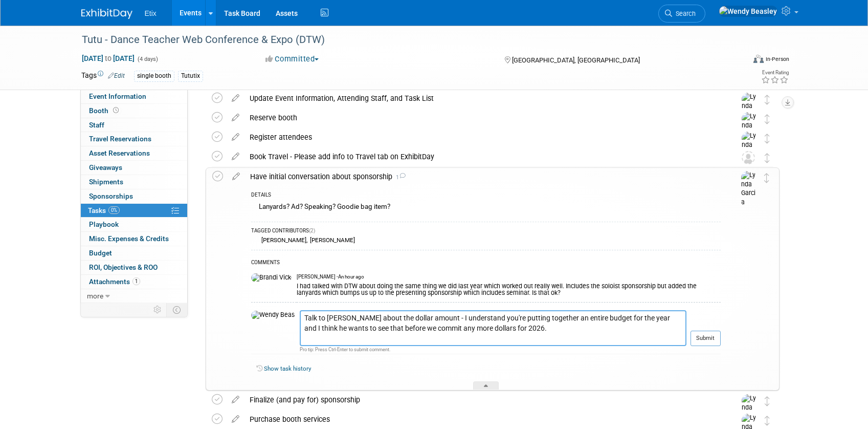 This screenshot has width=868, height=429. I want to click on div: Tututix, so click(190, 76).